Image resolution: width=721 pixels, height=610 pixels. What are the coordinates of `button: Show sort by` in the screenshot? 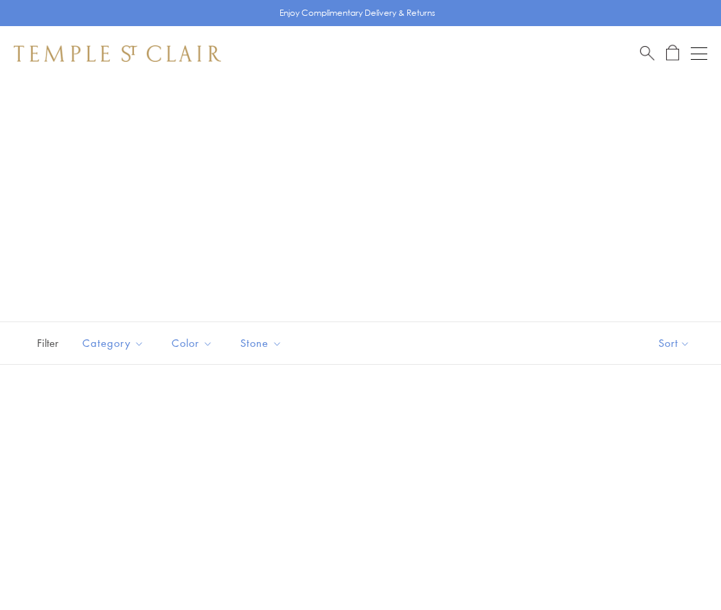 It's located at (674, 343).